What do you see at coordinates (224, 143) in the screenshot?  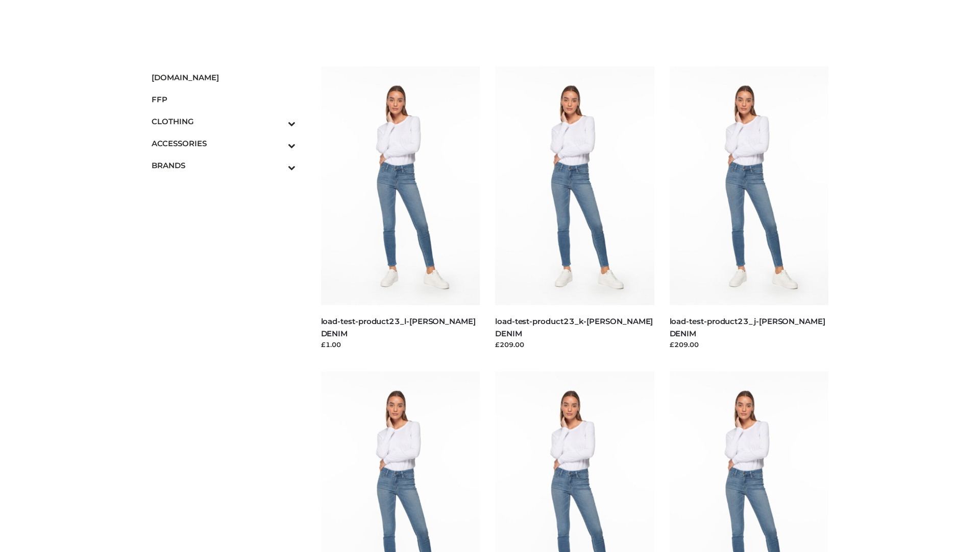 I see `a: ACCESSORIESToggle Submenu` at bounding box center [224, 143].